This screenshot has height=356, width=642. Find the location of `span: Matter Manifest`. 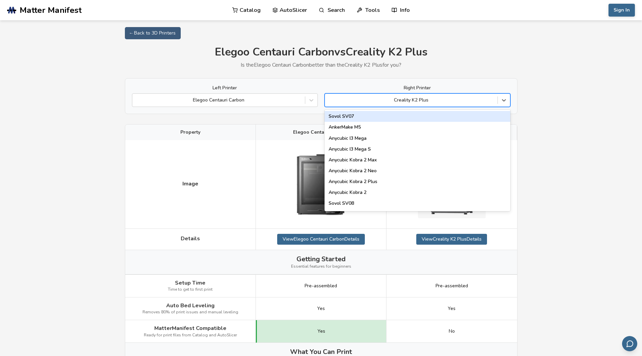

span: Matter Manifest is located at coordinates (50, 10).